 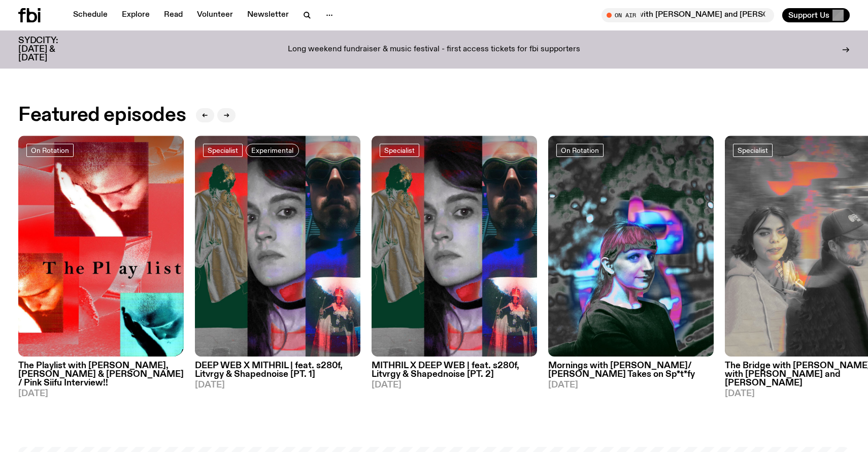 What do you see at coordinates (808, 16) in the screenshot?
I see `span: Support Us` at bounding box center [808, 16].